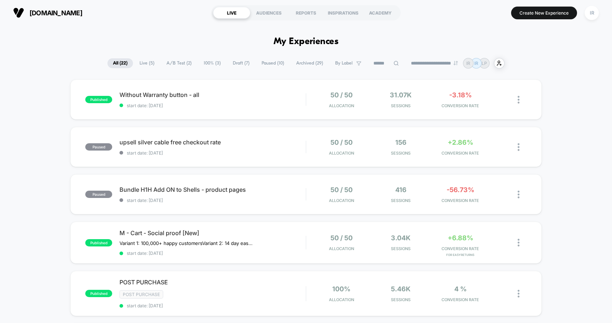 The image size is (612, 323). I want to click on span: upsell silver cable free checkout rate, so click(212, 142).